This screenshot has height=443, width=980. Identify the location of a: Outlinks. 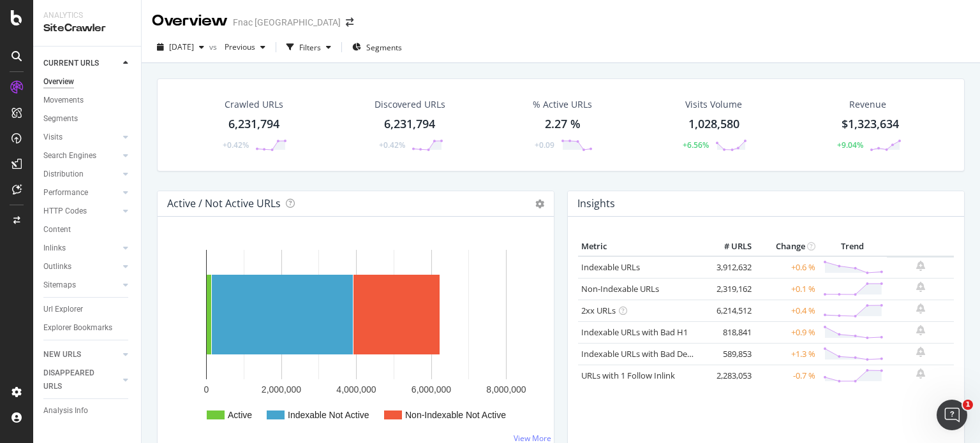
(81, 266).